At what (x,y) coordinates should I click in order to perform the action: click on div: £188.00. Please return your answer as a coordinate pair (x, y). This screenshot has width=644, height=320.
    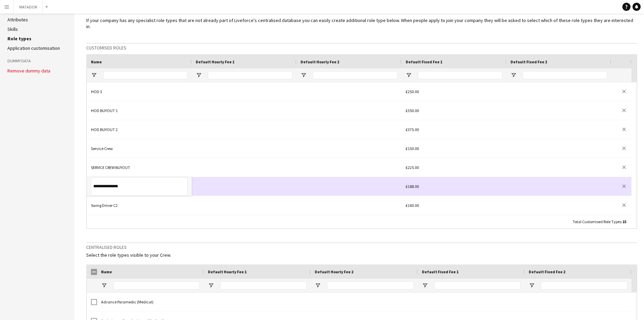
    Looking at the image, I should click on (454, 186).